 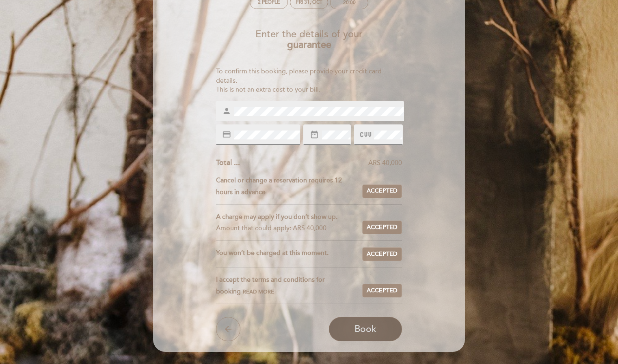 What do you see at coordinates (289, 286) in the screenshot?
I see `div: I accept the terms and conditions for booking` at bounding box center [289, 286].